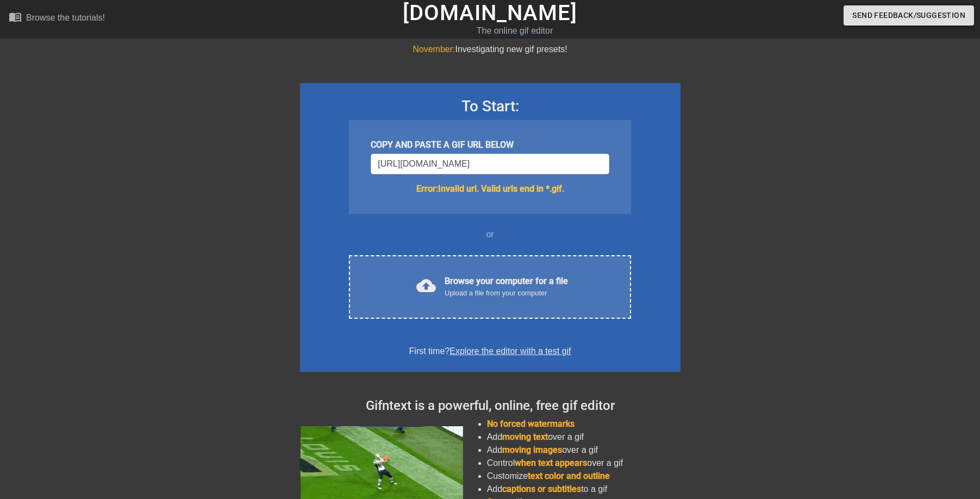  What do you see at coordinates (490, 107) in the screenshot?
I see `h3: To Start:` at bounding box center [490, 107].